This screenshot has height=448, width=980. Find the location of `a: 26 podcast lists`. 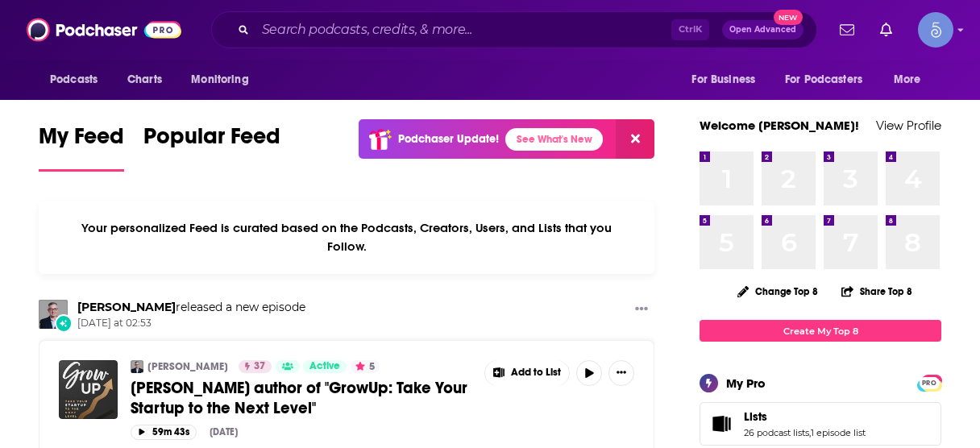

a: 26 podcast lists is located at coordinates (776, 433).